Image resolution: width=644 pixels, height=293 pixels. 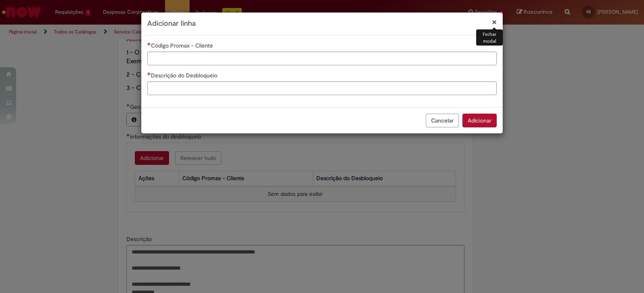 What do you see at coordinates (185, 75) in the screenshot?
I see `span: Descrição do Desbloqueio` at bounding box center [185, 75].